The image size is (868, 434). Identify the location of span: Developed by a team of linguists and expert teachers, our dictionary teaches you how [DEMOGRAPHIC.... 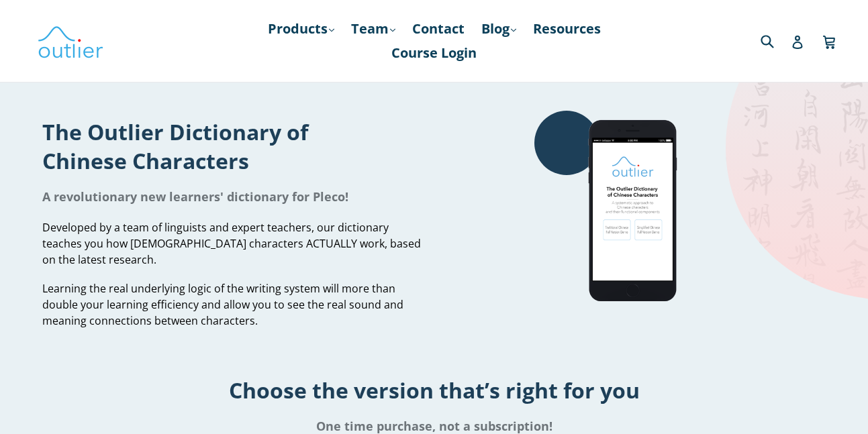
(232, 244).